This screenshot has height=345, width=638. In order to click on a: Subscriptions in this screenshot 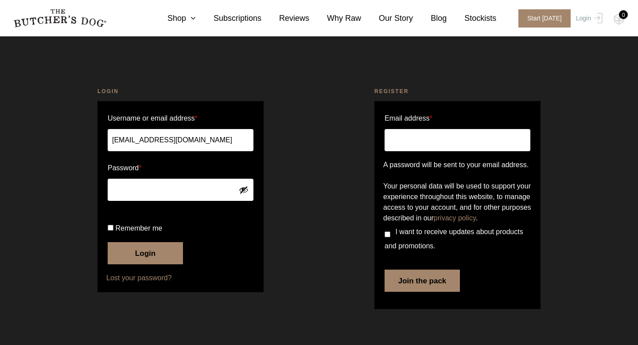, I will do `click(229, 18)`.